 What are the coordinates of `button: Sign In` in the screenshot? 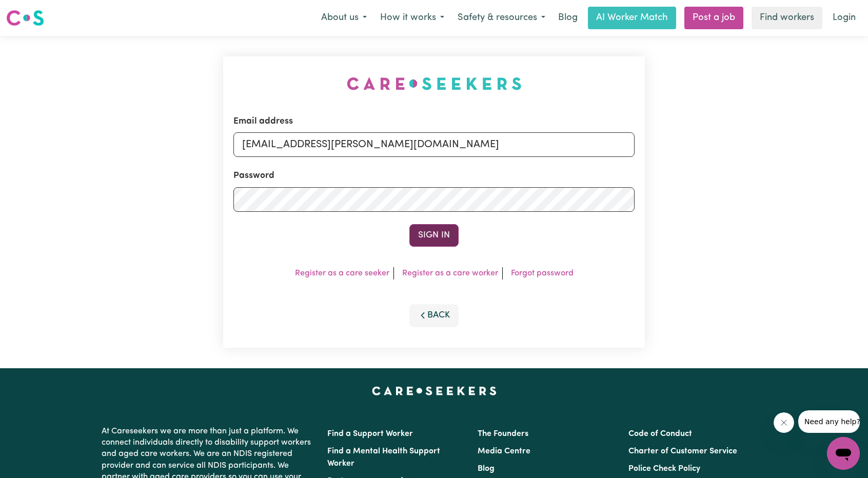 It's located at (434, 236).